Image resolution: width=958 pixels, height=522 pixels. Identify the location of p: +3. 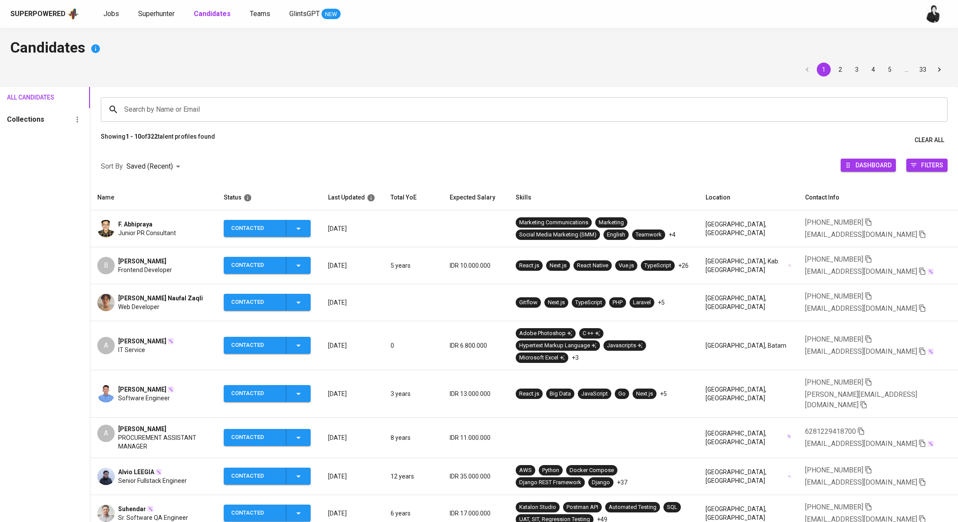
(575, 357).